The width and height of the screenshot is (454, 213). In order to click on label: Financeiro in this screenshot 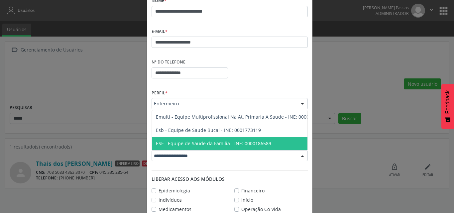, I will do `click(253, 190)`.